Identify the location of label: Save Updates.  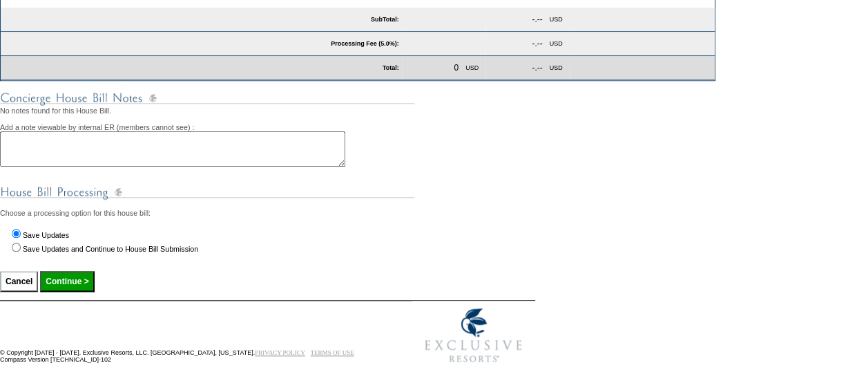
(45, 235).